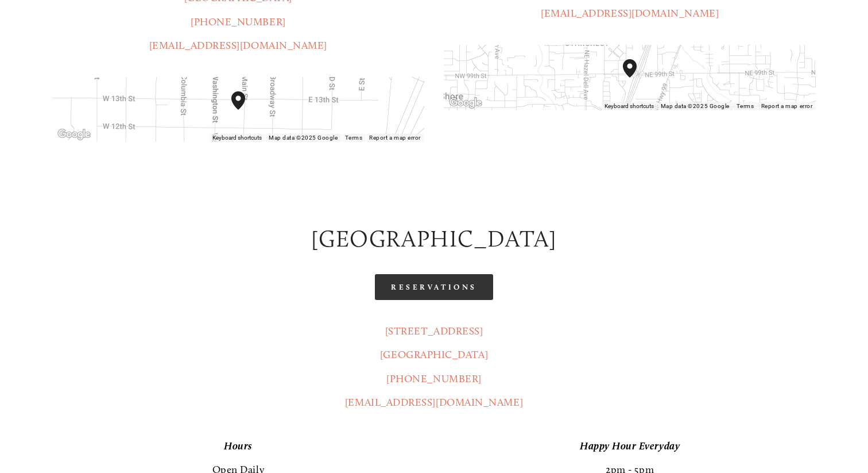  What do you see at coordinates (630, 445) in the screenshot?
I see `em: Happy Hour Everyday` at bounding box center [630, 445].